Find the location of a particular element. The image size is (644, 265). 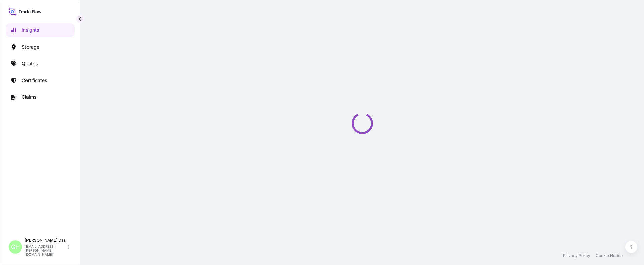

p: Certificates is located at coordinates (34, 80).